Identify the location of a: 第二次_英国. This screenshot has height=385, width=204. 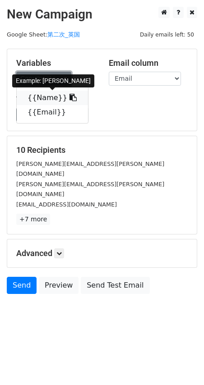
(63, 34).